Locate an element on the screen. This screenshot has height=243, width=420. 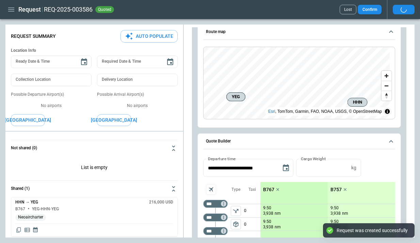
span: Aircraft selection is located at coordinates (211, 189).